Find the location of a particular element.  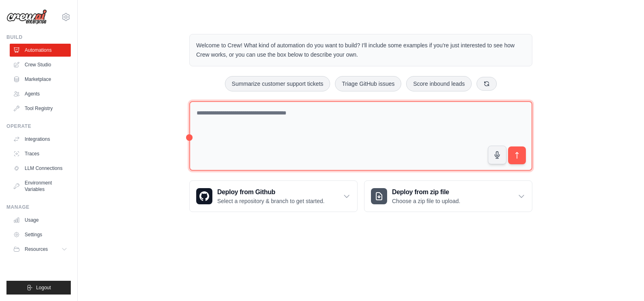

button: Resources is located at coordinates (40, 249).